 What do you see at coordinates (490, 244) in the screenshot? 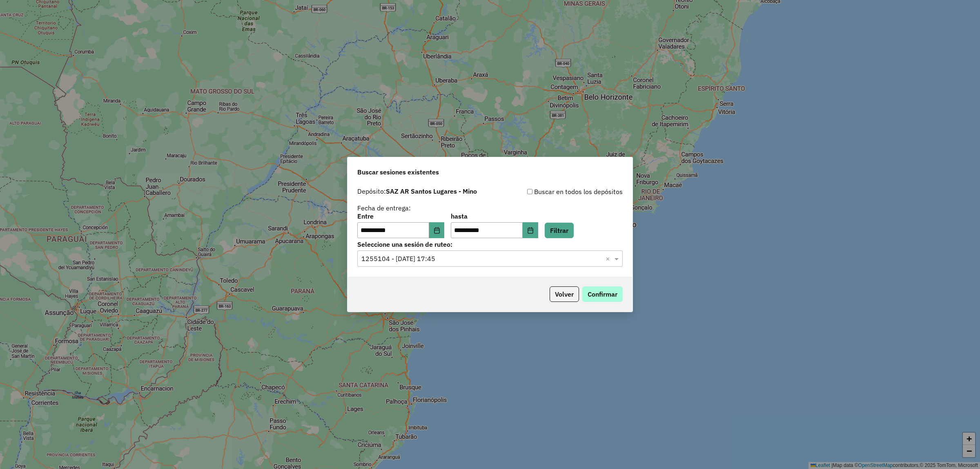
I see `label: Seleccione una sesión de ruteo:` at bounding box center [490, 244].